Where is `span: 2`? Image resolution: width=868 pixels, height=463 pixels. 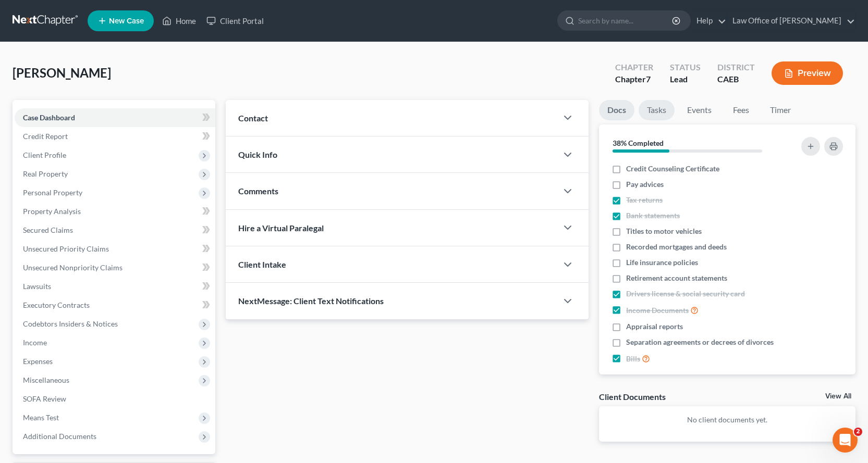 span: 2 is located at coordinates (858, 432).